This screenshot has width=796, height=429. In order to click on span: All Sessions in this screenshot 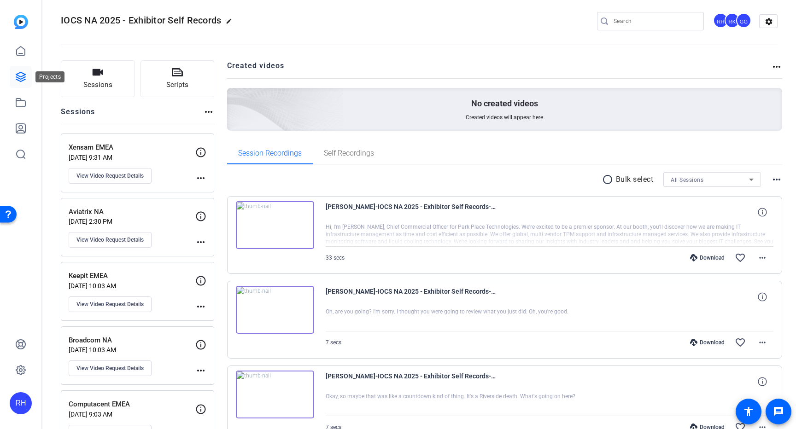, I will do `click(687, 180)`.